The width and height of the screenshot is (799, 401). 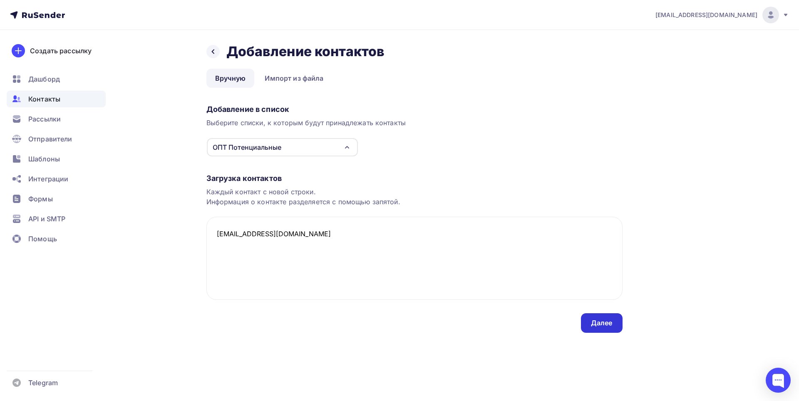 I want to click on span: API и SMTP, so click(x=47, y=219).